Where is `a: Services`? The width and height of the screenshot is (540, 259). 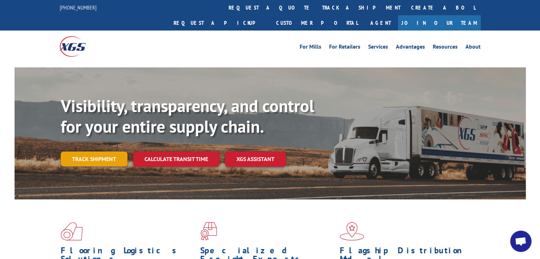 a: Services is located at coordinates (378, 48).